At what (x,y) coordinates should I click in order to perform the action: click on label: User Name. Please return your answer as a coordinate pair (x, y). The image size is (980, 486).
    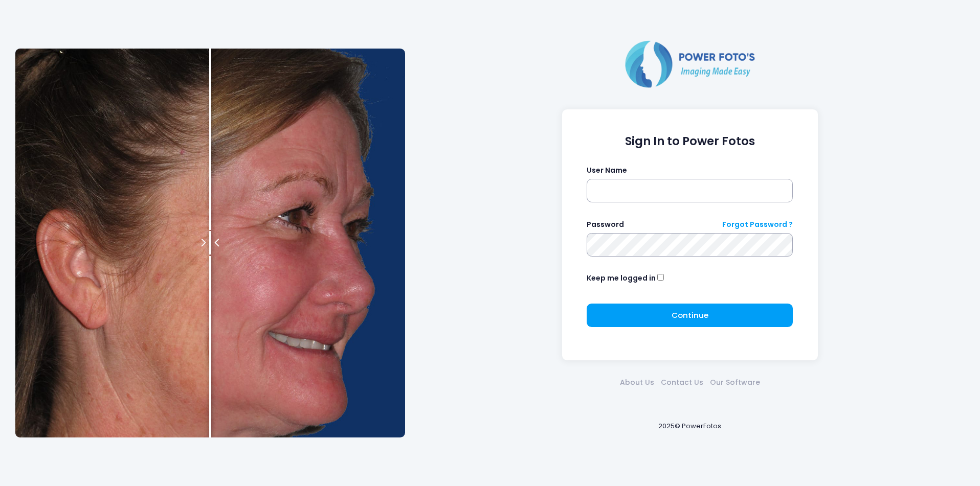
    Looking at the image, I should click on (606, 170).